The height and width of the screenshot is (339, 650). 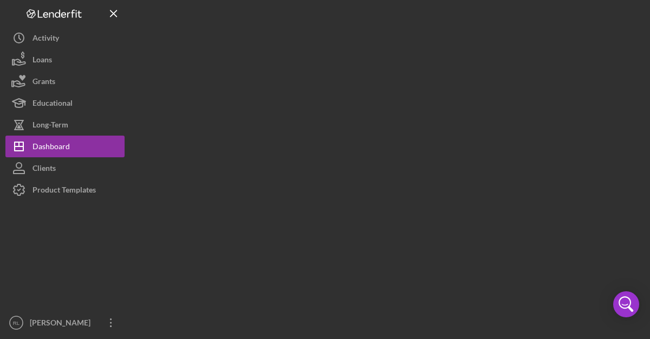 I want to click on a: Clients, so click(x=65, y=168).